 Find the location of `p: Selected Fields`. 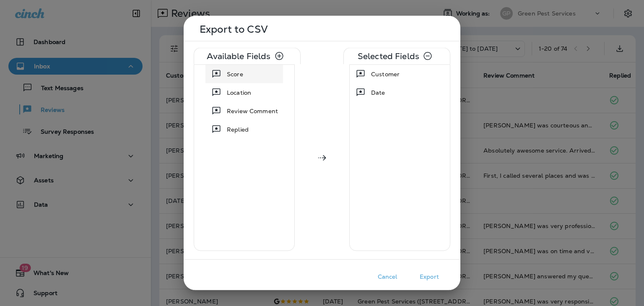

p: Selected Fields is located at coordinates (389, 56).